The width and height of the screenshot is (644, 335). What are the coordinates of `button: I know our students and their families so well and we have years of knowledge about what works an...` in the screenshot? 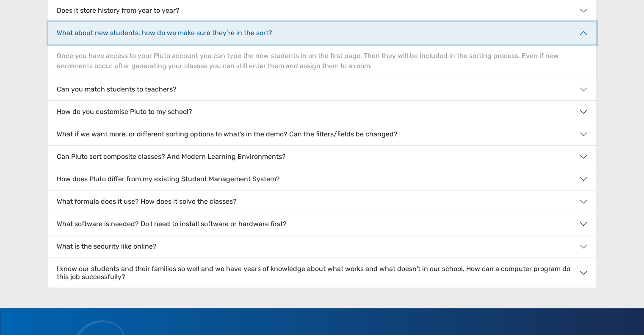 It's located at (322, 273).